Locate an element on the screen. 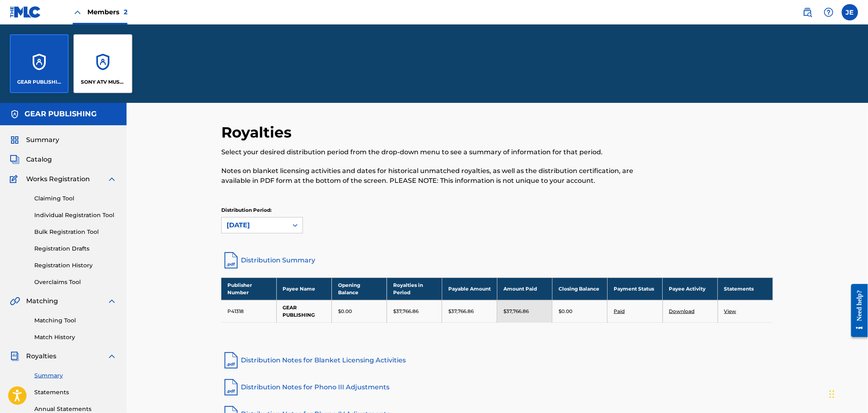 This screenshot has width=868, height=413. h2: Royalties is located at coordinates (259, 132).